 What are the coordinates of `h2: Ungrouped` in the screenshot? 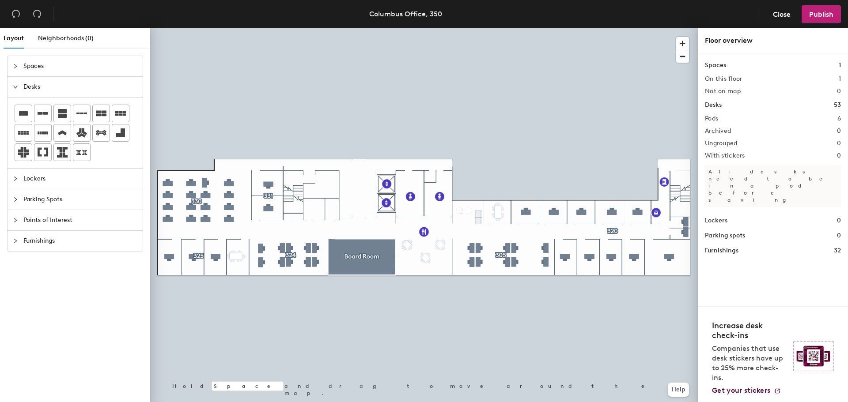 It's located at (721, 144).